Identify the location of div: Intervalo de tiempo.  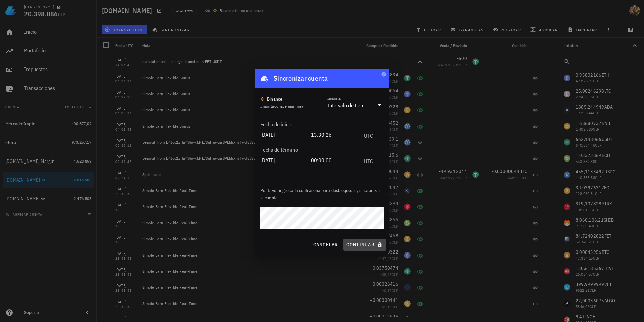
(348, 105).